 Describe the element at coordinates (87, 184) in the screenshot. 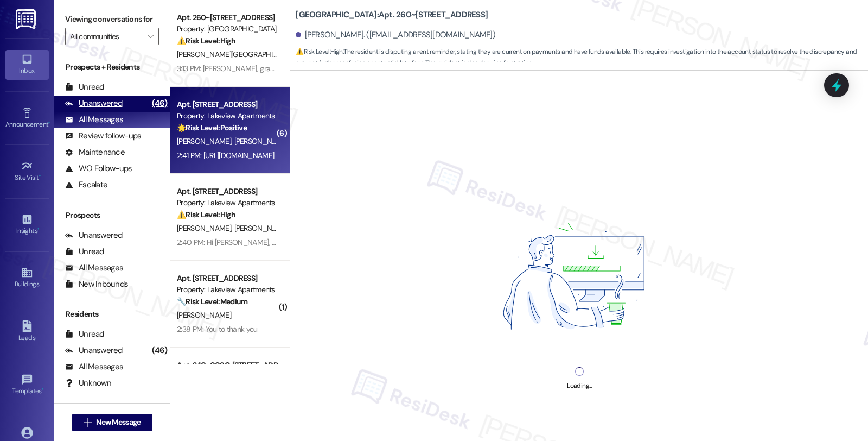

I see `div: Escalate` at that location.